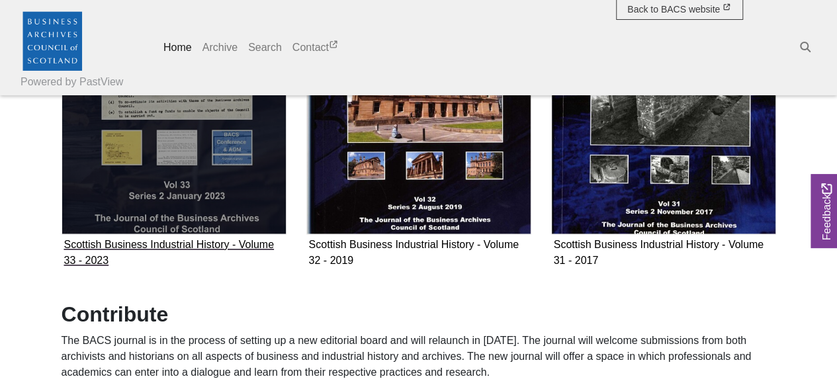 The height and width of the screenshot is (387, 837). I want to click on a: Powered by PastView, so click(71, 82).